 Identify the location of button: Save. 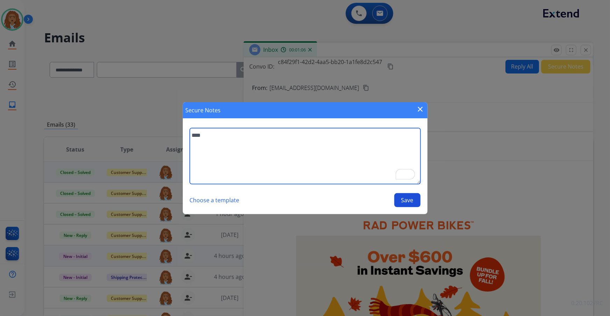
(407, 200).